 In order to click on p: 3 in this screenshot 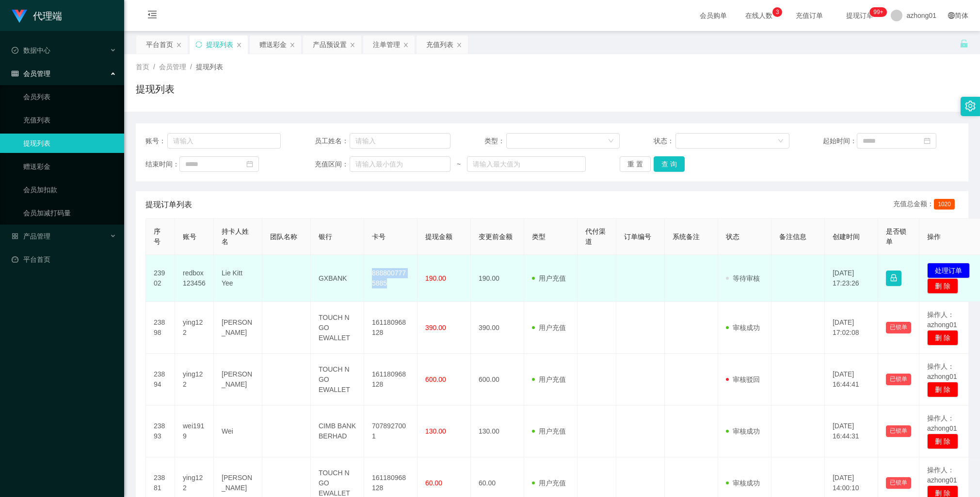, I will do `click(778, 12)`.